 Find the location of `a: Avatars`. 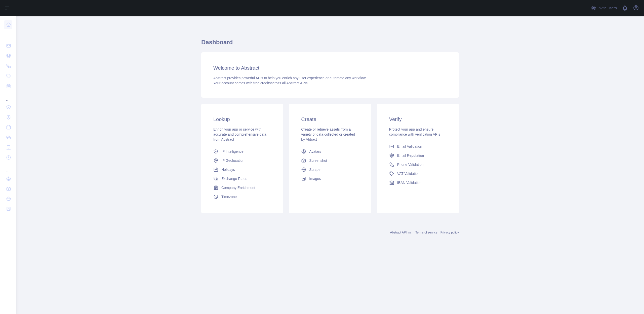

a: Avatars is located at coordinates (330, 152).